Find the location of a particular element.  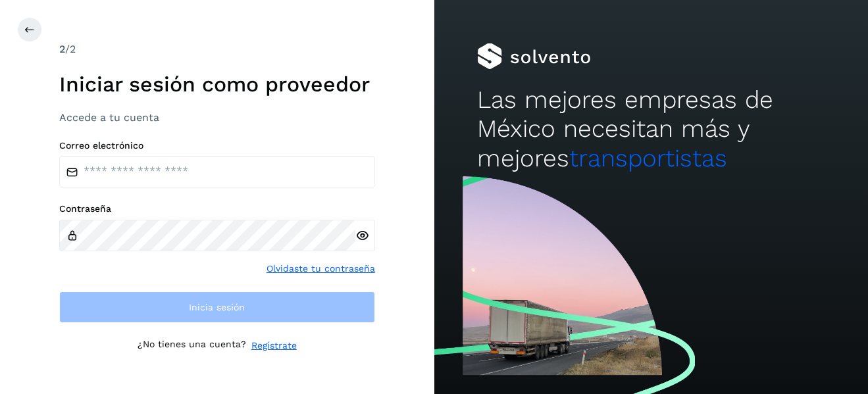

span: 2 is located at coordinates (62, 49).